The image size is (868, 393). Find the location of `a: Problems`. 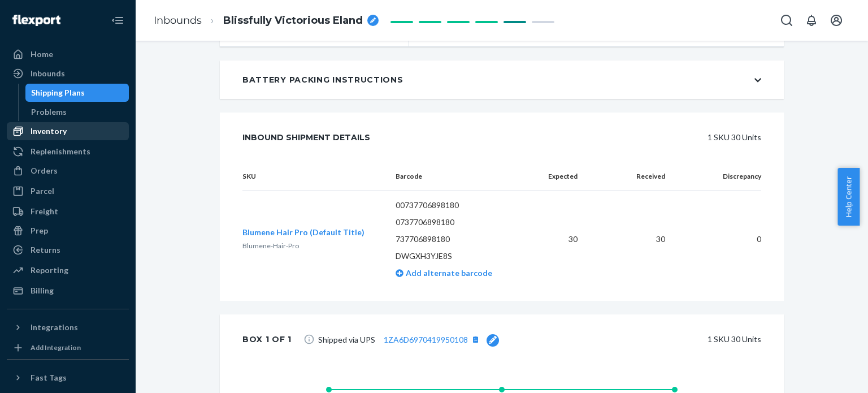

a: Problems is located at coordinates (77, 112).